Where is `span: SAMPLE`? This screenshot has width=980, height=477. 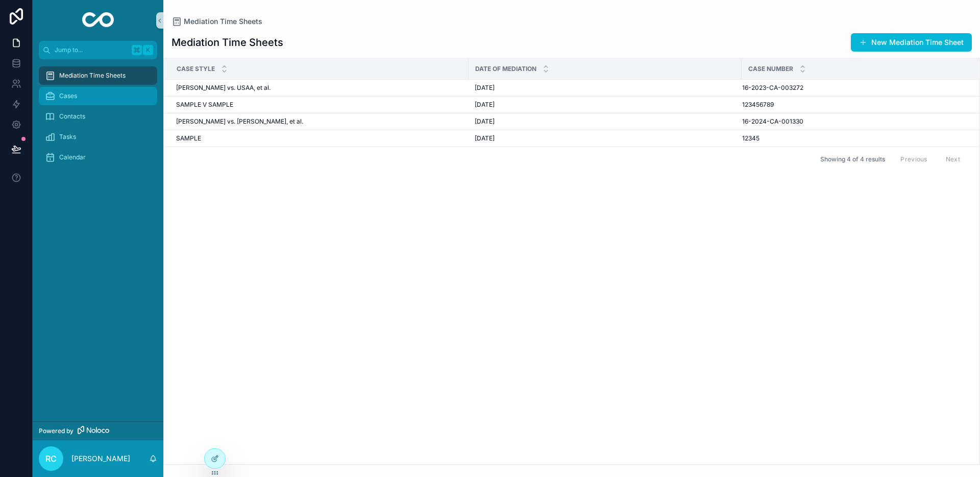
span: SAMPLE is located at coordinates (188, 138).